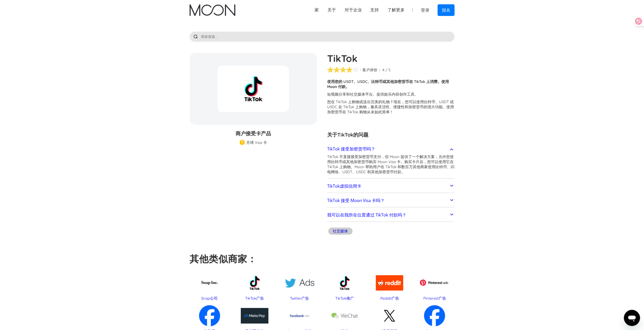 The width and height of the screenshot is (644, 330). Describe the element at coordinates (209, 298) in the screenshot. I see `font: Snap公司` at that location.